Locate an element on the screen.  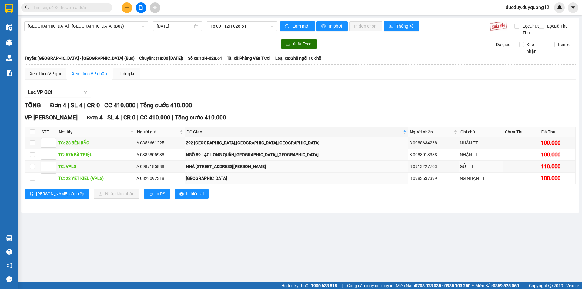
th: STT is located at coordinates (48, 132).